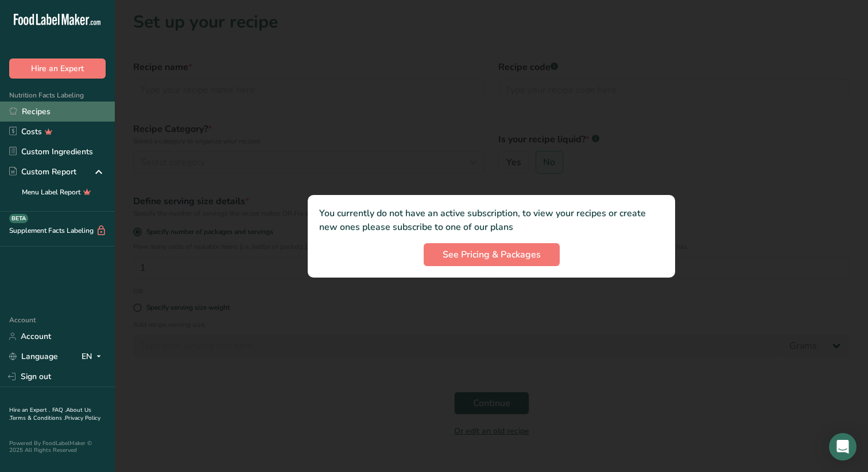 The image size is (868, 472). Describe the element at coordinates (57, 69) in the screenshot. I see `button: Hire an Expert` at that location.